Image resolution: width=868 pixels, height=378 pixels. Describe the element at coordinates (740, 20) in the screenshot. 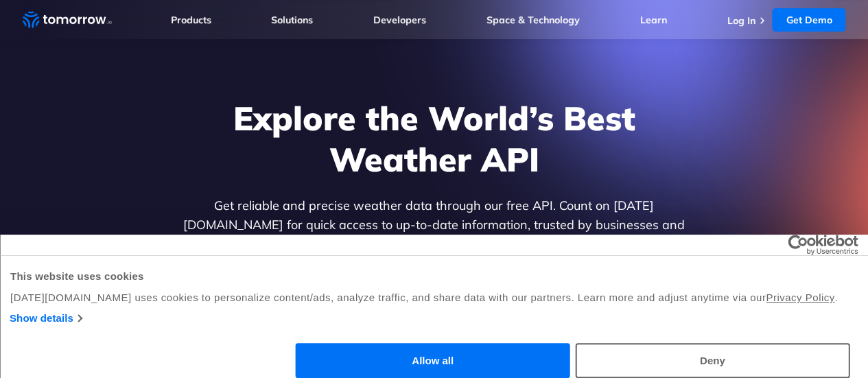

I see `a: Log In` at that location.